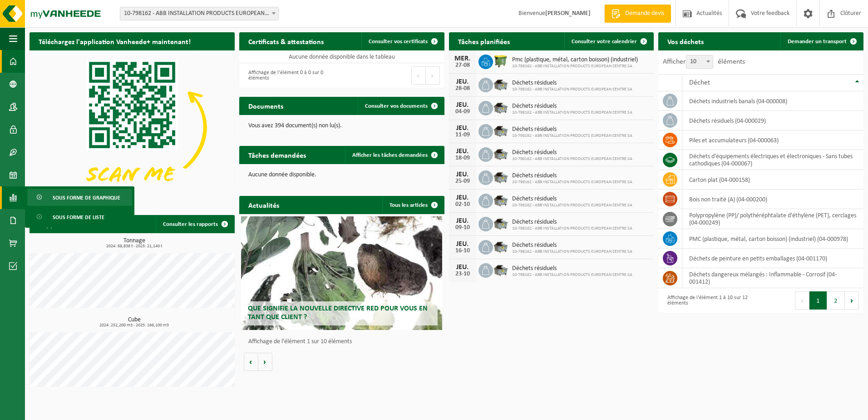 This screenshot has width=868, height=420. What do you see at coordinates (462, 65) in the screenshot?
I see `div: 27-08` at bounding box center [462, 65].